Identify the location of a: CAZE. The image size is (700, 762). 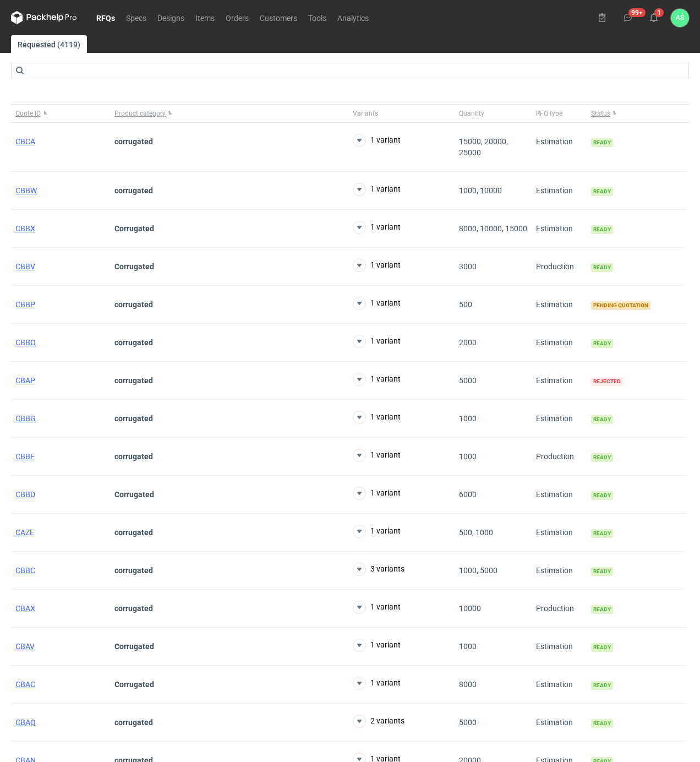
(25, 532).